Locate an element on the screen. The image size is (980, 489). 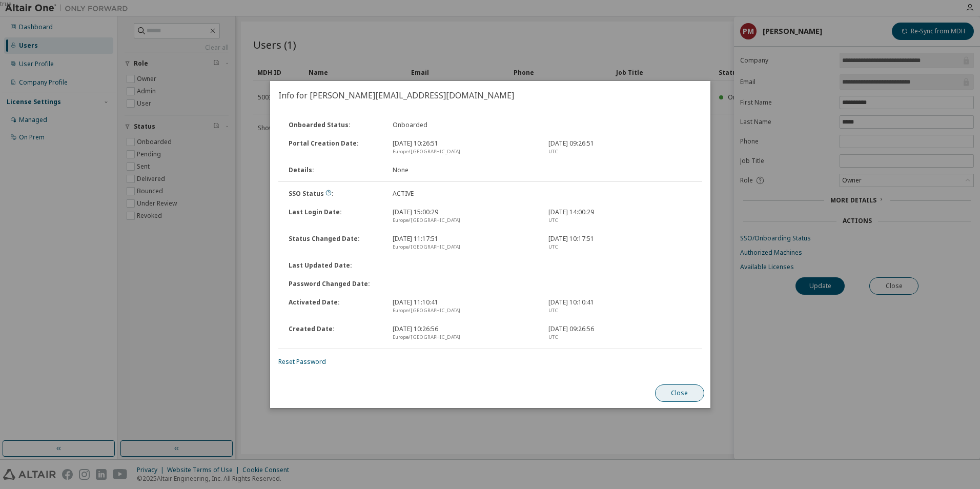
div: Created Date : is located at coordinates (334, 333).